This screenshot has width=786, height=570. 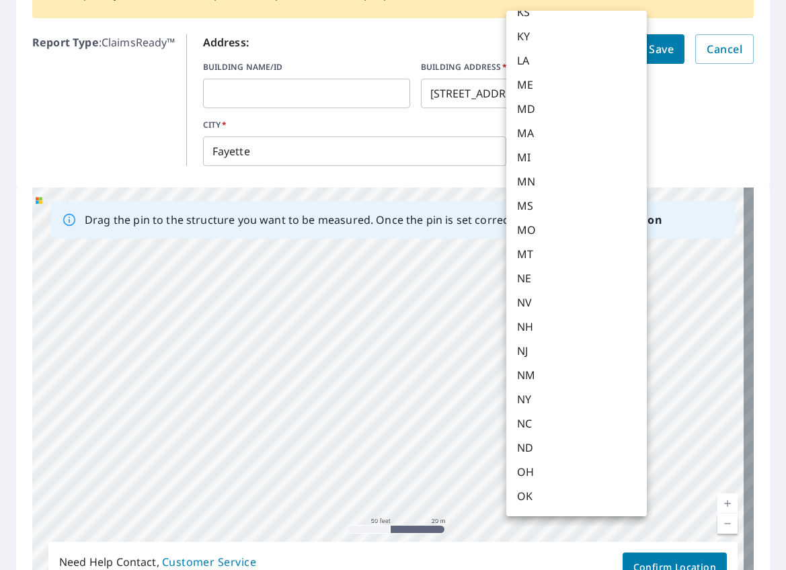 What do you see at coordinates (524, 302) in the screenshot?
I see `em: NV` at bounding box center [524, 302].